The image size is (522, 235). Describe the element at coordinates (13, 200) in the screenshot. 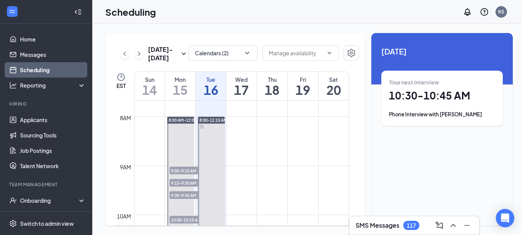

I see `svg: UserCheck` at that location.